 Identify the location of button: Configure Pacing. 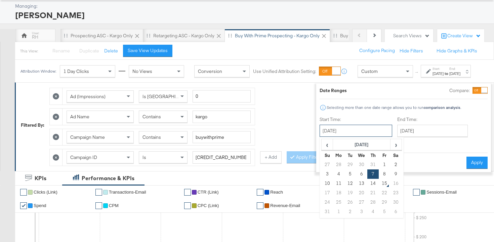
(377, 51).